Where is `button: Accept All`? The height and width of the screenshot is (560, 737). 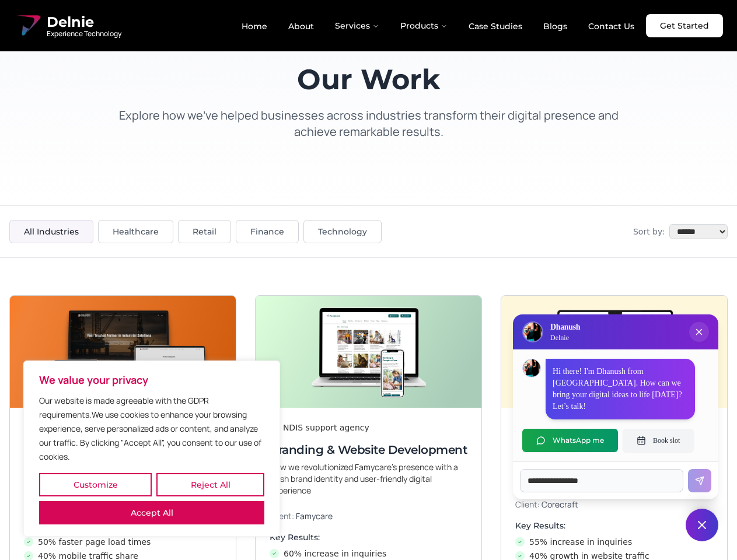
button: Accept All is located at coordinates (152, 513).